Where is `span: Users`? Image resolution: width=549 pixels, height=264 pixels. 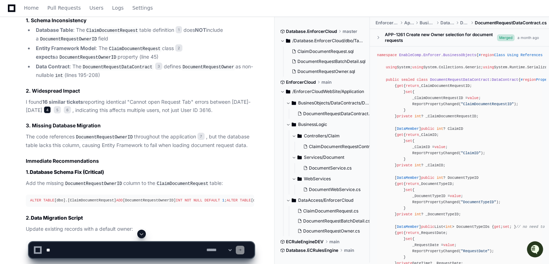 span: Users is located at coordinates (96, 8).